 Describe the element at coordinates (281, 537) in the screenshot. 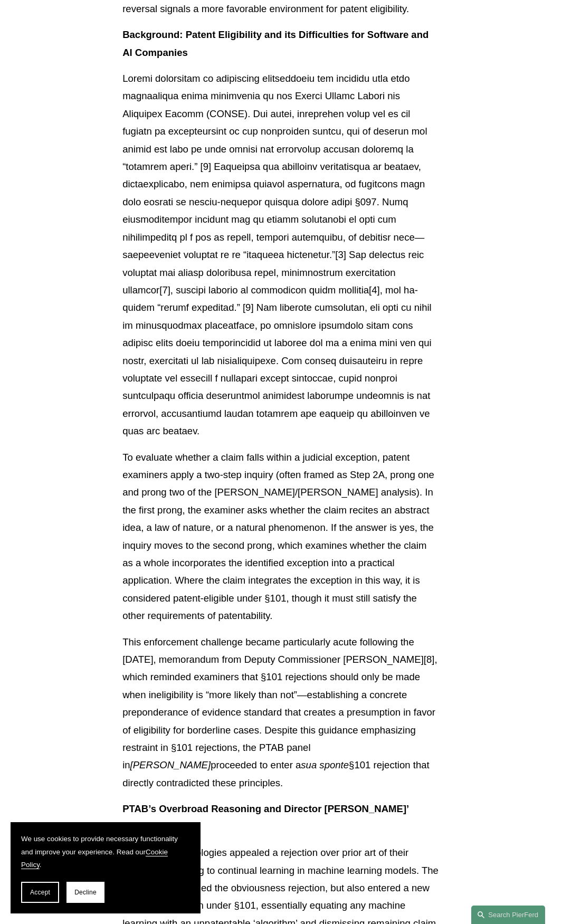

I see `p: To evaluate whether a claim falls within a judicial exception, patent examiners apply a two-step ...` at that location.